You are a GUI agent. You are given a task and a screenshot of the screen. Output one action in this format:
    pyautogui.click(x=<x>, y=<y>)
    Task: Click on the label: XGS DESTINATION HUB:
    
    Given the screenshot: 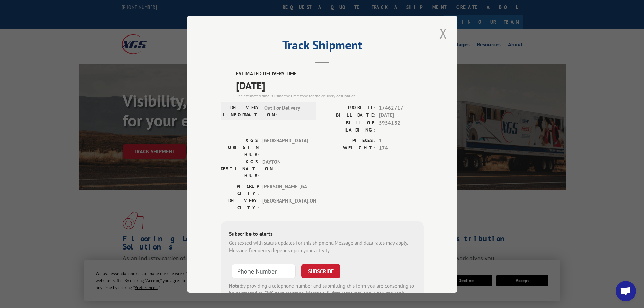 What is the action you would take?
    pyautogui.click(x=240, y=169)
    